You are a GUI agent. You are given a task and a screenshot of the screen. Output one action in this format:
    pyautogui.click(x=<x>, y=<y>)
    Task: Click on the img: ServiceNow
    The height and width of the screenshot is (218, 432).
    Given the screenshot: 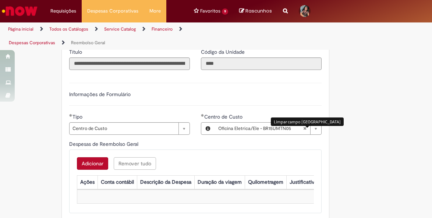 What is the action you would take?
    pyautogui.click(x=19, y=11)
    